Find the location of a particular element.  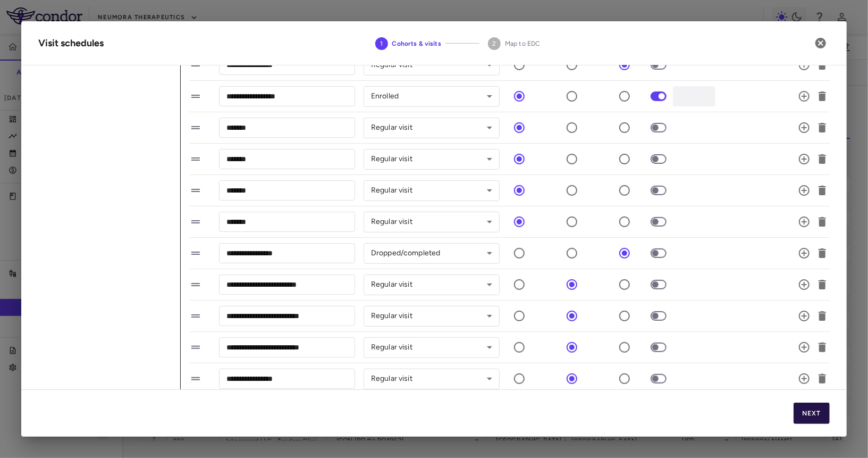

div: Visit schedules is located at coordinates (70, 43).